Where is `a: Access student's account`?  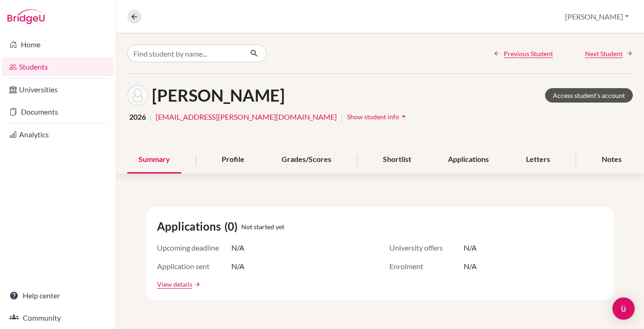
a: Access student's account is located at coordinates (589, 95).